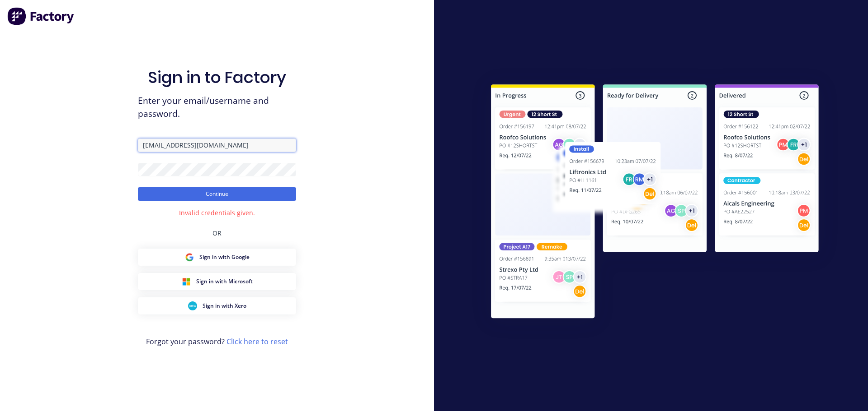 This screenshot has width=868, height=411. What do you see at coordinates (217, 108) in the screenshot?
I see `span: Enter your email/username and password.` at bounding box center [217, 108].